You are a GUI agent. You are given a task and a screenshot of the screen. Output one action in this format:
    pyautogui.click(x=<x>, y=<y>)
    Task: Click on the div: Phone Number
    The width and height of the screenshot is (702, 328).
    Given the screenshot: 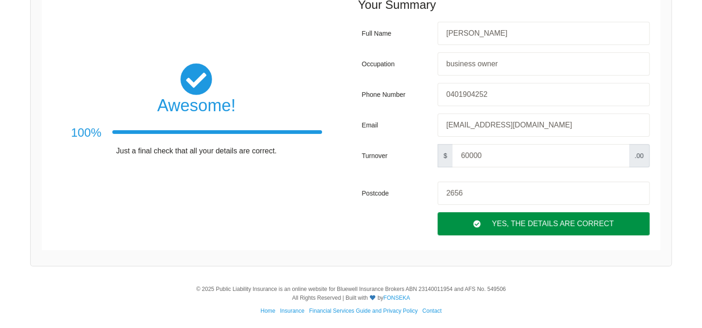 What is the action you would take?
    pyautogui.click(x=397, y=95)
    